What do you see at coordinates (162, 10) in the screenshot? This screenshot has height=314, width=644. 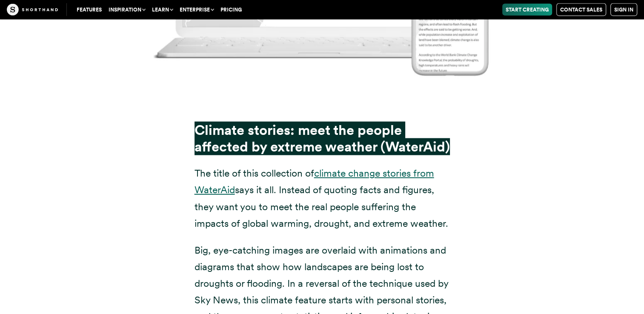 I see `button: Learn` at bounding box center [162, 10].